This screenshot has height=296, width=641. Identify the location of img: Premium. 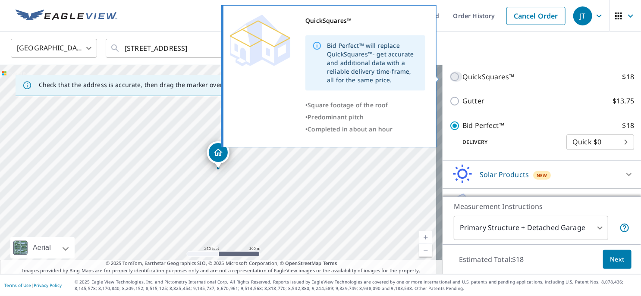
(260, 41).